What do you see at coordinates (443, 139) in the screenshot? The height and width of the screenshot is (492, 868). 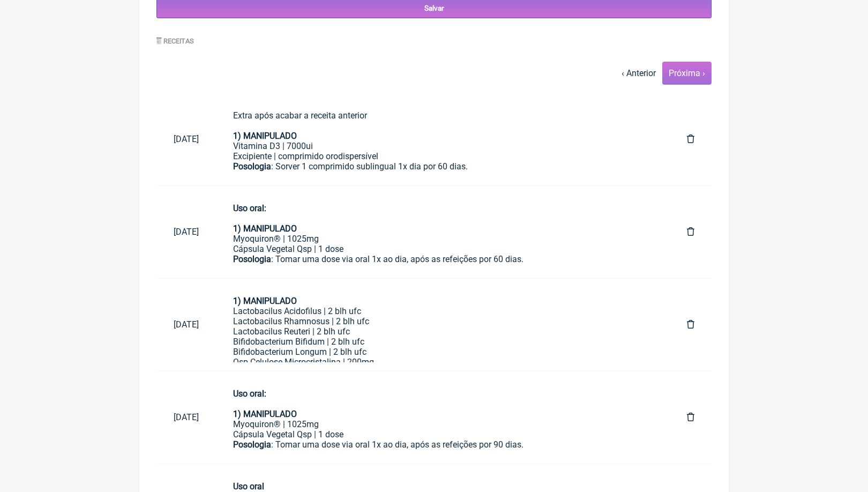 I see `a: Extra após acabar a receita anterior1) MANIPULADOVitamina D3 | 7000uiExcipiente | comprimido orod...` at bounding box center [443, 139].